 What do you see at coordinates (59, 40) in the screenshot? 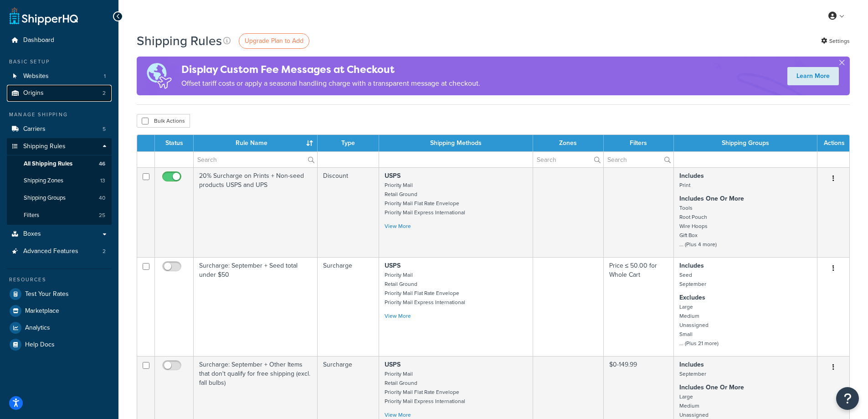
I see `li: Dashboard` at bounding box center [59, 40].